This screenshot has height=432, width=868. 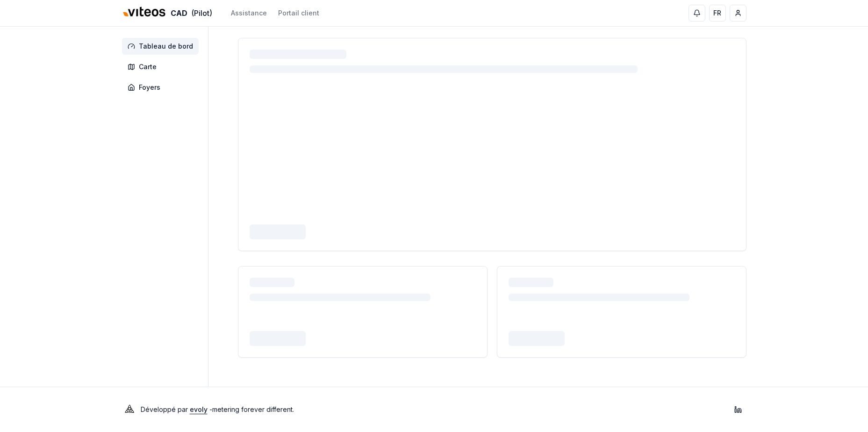 I want to click on span: Carte, so click(x=147, y=67).